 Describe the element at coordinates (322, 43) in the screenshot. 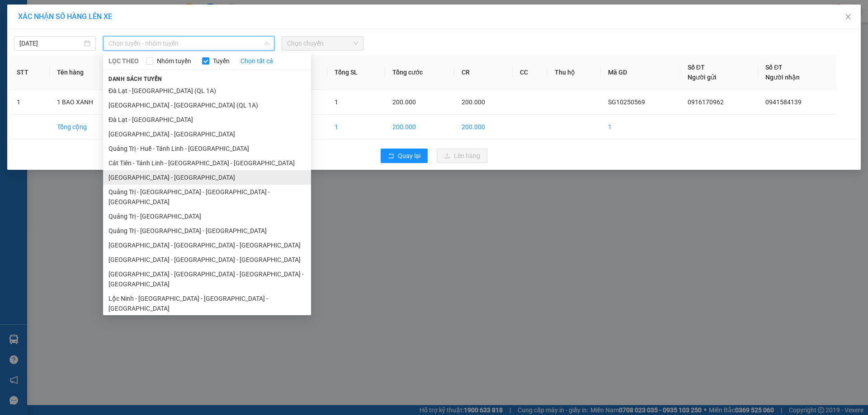

I see `span: Chọn chuyến` at that location.